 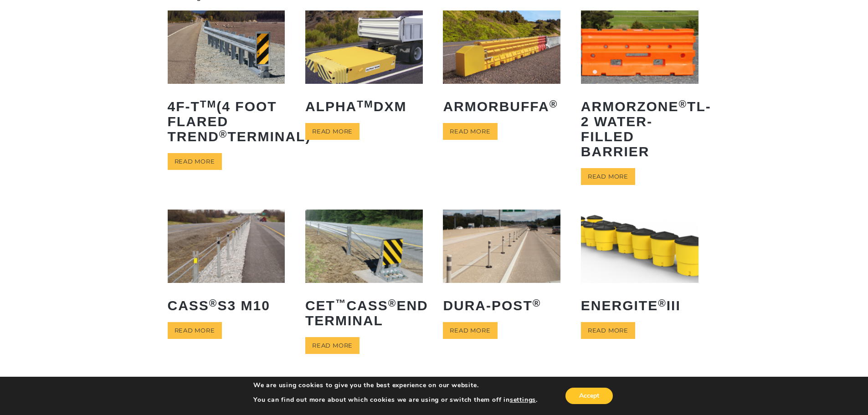 I want to click on a: 4F-TTM(4 Foot Flared TREND®Terminal), so click(x=227, y=81).